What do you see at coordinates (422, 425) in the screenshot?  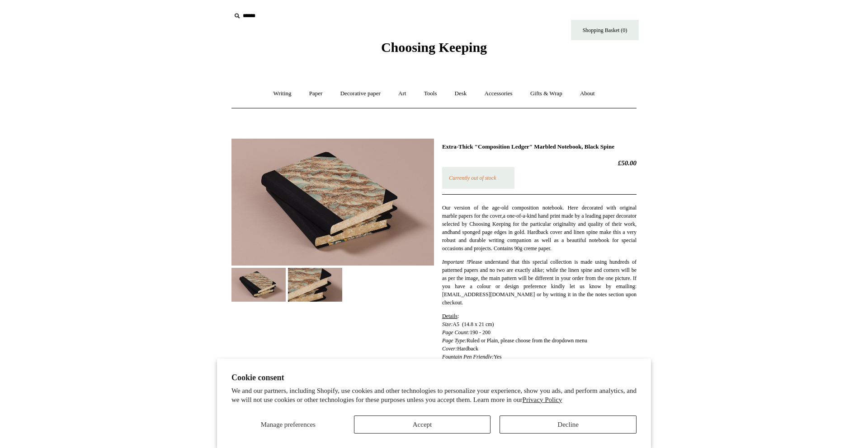 I see `button: Accept` at bounding box center [422, 425].